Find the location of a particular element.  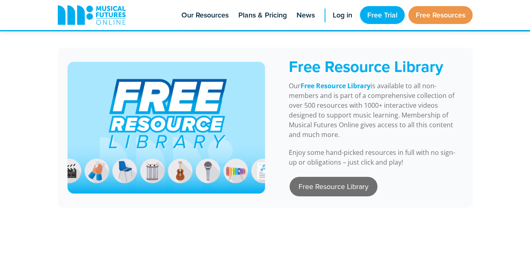

a: Free Resources is located at coordinates (441, 15).